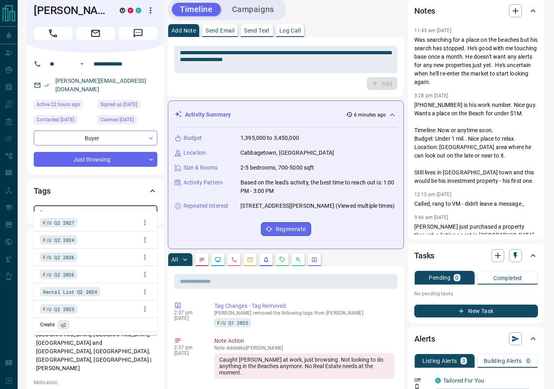  Describe the element at coordinates (477, 11) in the screenshot. I see `div: Notes` at that location.